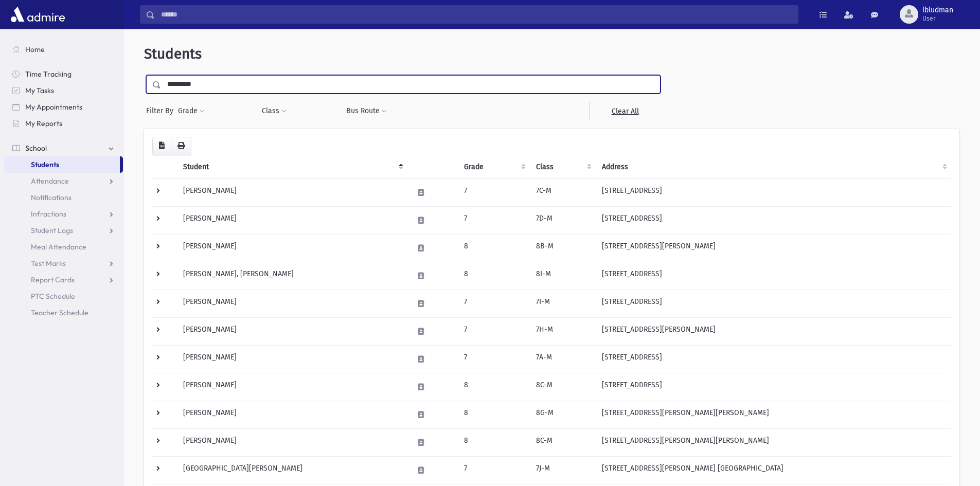 This screenshot has width=980, height=486. I want to click on th: Class: activate to sort column ascending, so click(562, 167).